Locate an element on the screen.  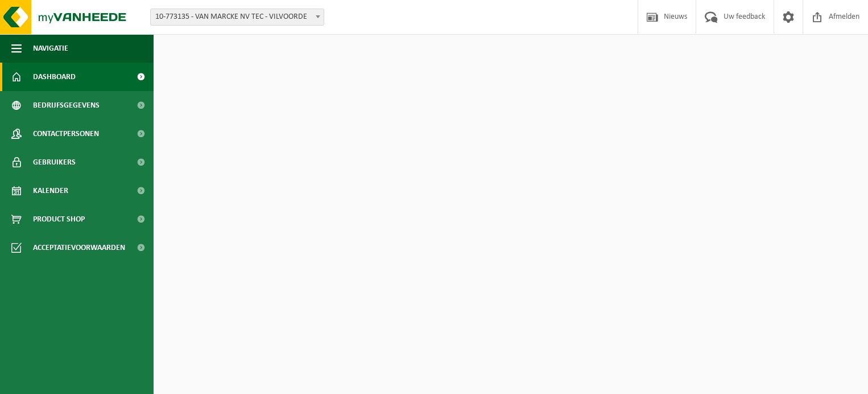
span: Dashboard is located at coordinates (54, 77).